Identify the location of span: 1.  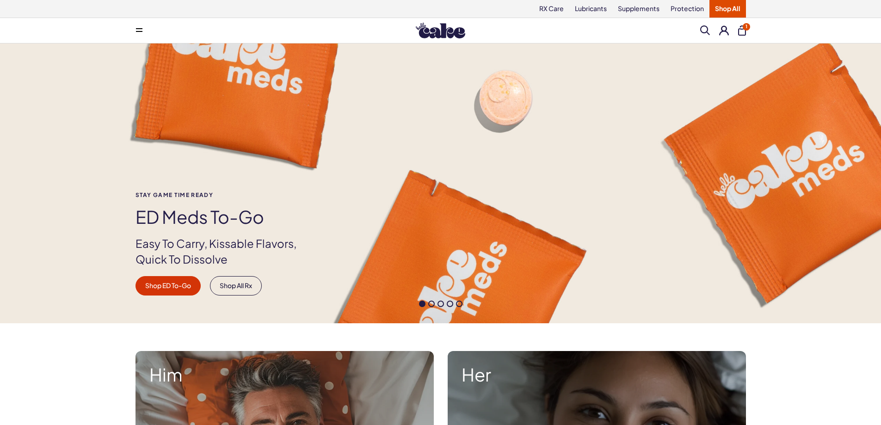
(747, 27).